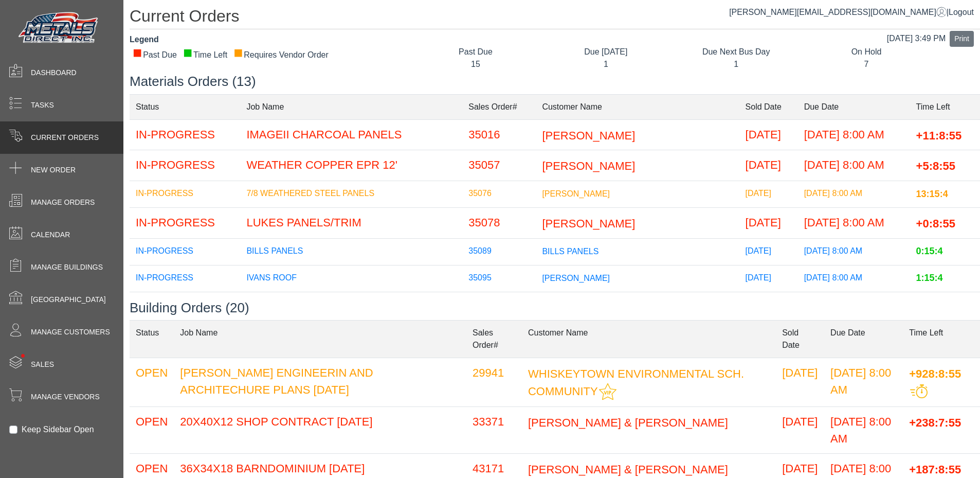  Describe the element at coordinates (499, 223) in the screenshot. I see `td: 35078` at that location.